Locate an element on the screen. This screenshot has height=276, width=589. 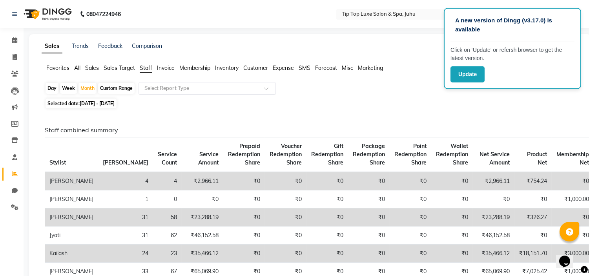
p: Click on ‘Update’ or refersh browser to get the latest version. is located at coordinates (512, 54).